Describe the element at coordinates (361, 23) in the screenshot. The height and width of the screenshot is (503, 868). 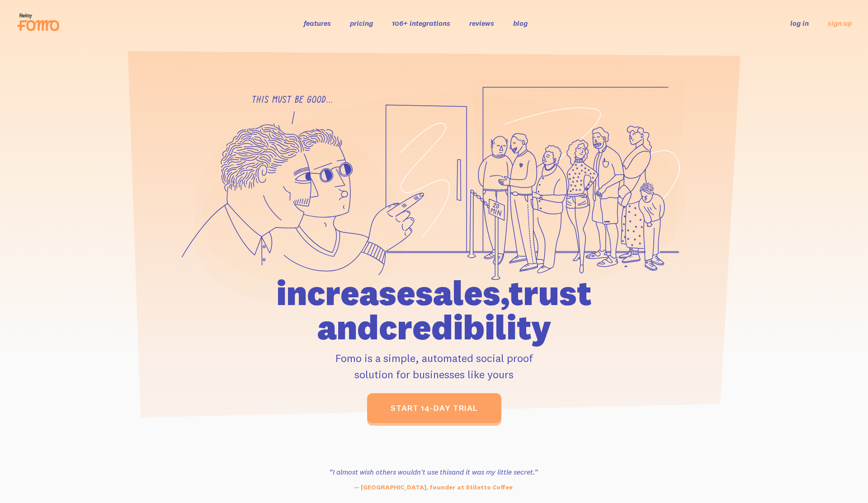
I see `a: pricing` at that location.